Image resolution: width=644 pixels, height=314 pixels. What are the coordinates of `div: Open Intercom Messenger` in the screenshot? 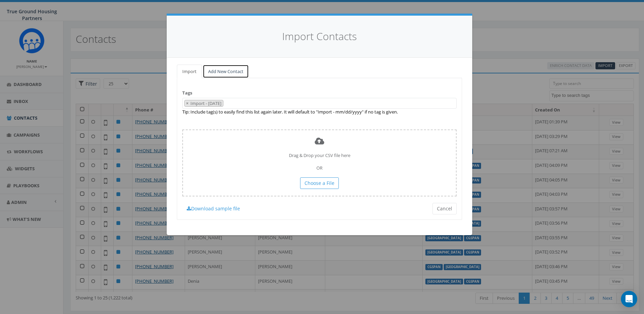 It's located at (629, 299).